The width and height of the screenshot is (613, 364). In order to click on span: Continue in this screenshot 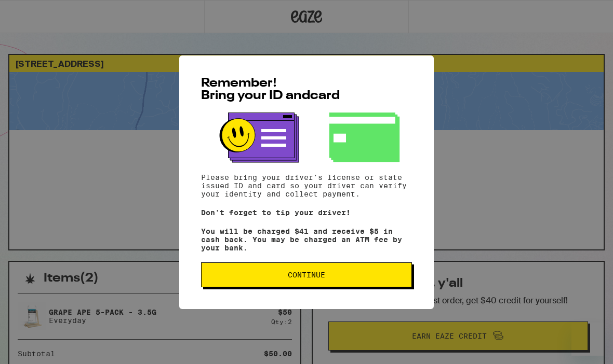, I will do `click(306, 275)`.